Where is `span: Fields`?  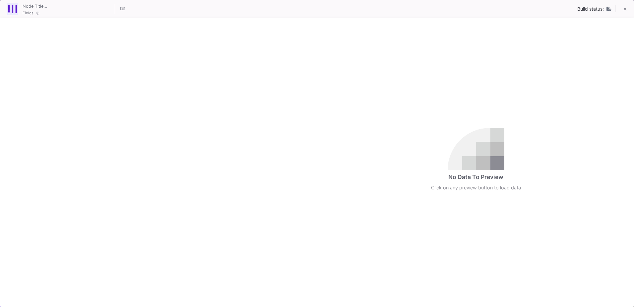 span: Fields is located at coordinates (28, 13).